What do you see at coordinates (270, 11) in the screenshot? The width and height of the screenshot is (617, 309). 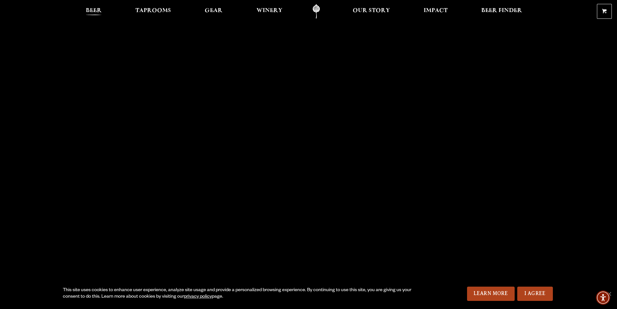 I see `a: Winery` at bounding box center [270, 11].